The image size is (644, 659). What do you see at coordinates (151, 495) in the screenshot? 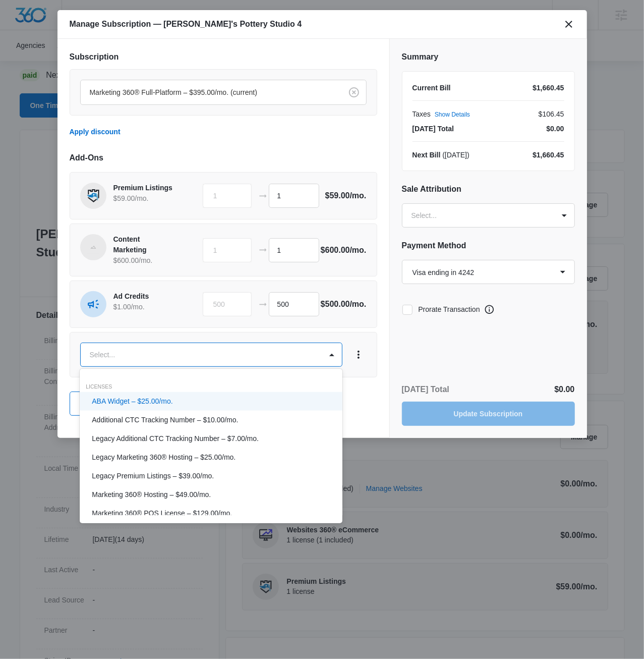
I see `p: Marketing 360® Hosting – $49.00/mo.` at bounding box center [151, 495].